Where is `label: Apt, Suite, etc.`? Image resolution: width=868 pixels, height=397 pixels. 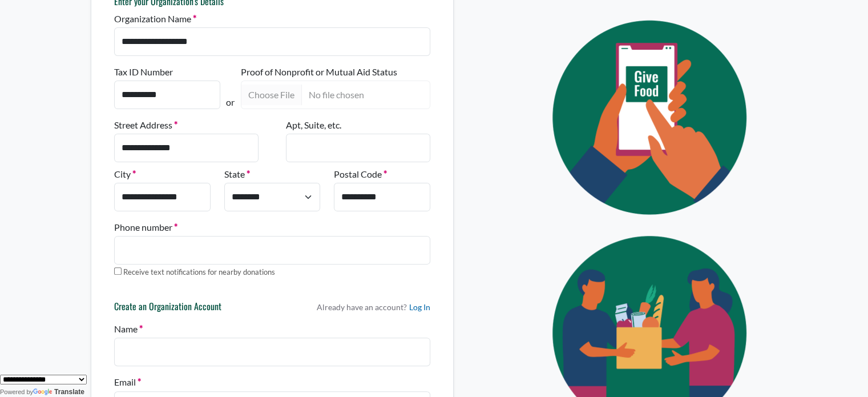
label: Apt, Suite, etc. is located at coordinates (313, 125).